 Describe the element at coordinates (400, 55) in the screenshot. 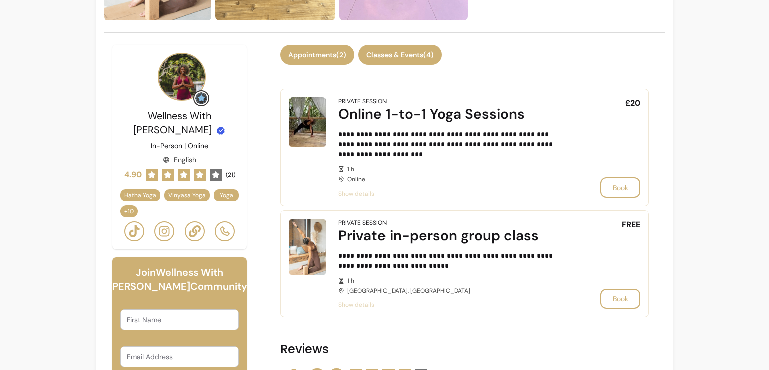

I see `button: Classes & Events(4)` at that location.